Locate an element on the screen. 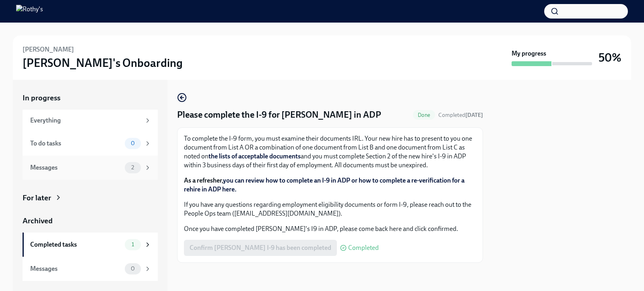  strong: As a refresher, is located at coordinates (324, 185).